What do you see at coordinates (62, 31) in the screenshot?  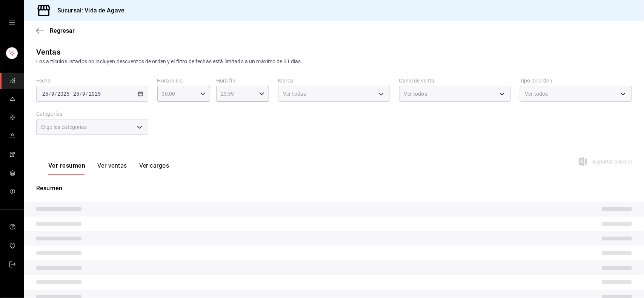 I see `span: Regresar` at bounding box center [62, 31].